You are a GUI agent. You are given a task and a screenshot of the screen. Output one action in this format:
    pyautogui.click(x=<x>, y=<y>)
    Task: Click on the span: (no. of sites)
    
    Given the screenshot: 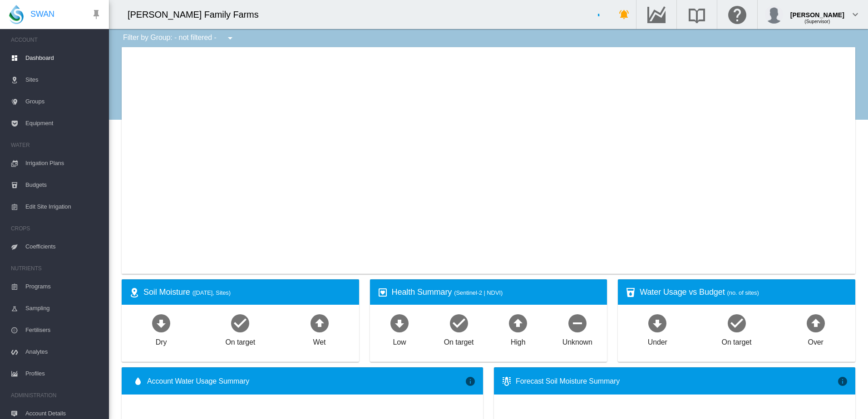 What is the action you would take?
    pyautogui.click(x=743, y=293)
    